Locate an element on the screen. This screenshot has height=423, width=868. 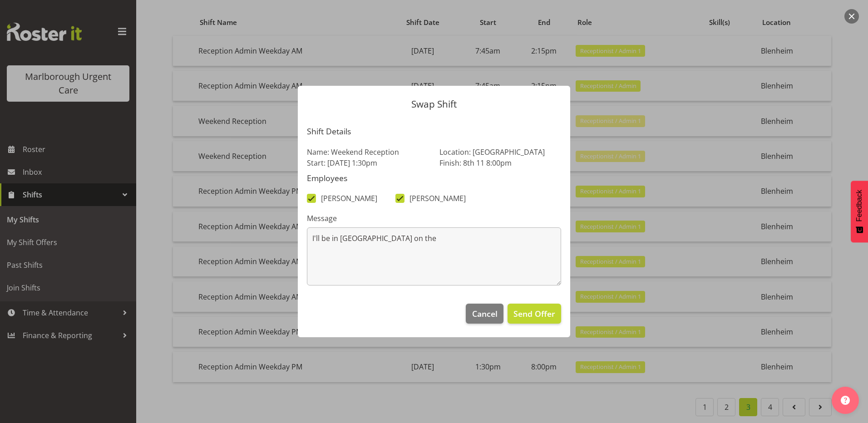
img: help-xxl-2.png is located at coordinates (845, 401).